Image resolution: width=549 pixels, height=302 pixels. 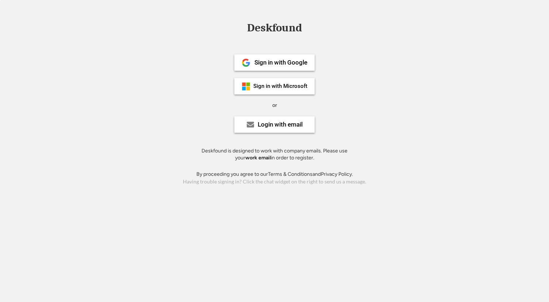 What do you see at coordinates (280, 124) in the screenshot?
I see `div: Login with email` at bounding box center [280, 124].